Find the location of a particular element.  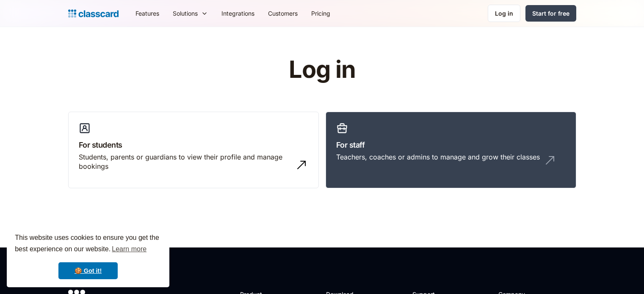

a: Log in is located at coordinates (504, 13).